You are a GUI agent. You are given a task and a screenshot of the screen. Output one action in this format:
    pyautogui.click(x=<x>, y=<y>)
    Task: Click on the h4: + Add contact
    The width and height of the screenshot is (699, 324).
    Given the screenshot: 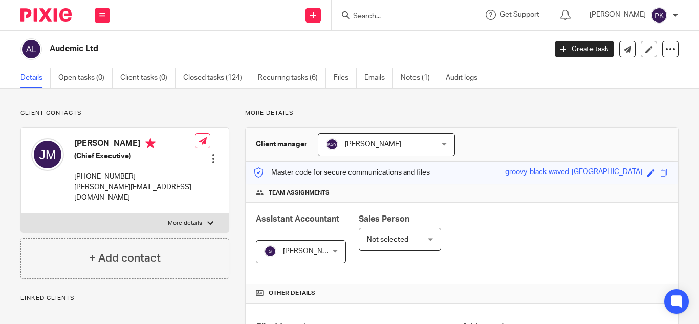 What is the action you would take?
    pyautogui.click(x=125, y=258)
    